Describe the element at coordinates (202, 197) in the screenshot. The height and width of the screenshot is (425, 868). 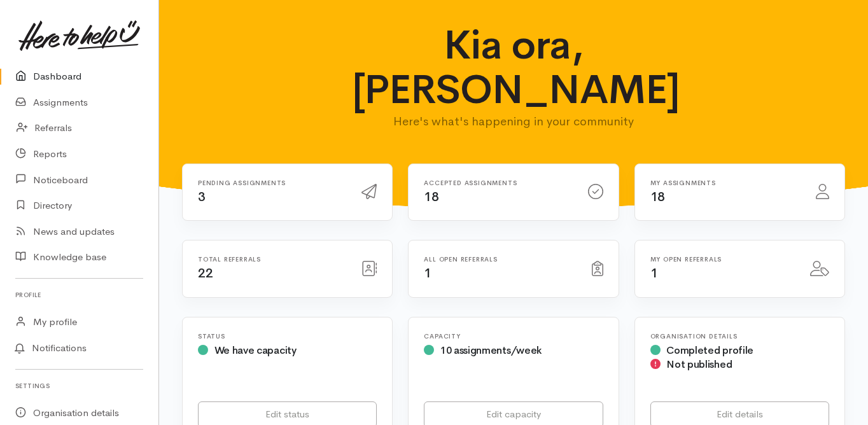
I see `span: 3` at that location.